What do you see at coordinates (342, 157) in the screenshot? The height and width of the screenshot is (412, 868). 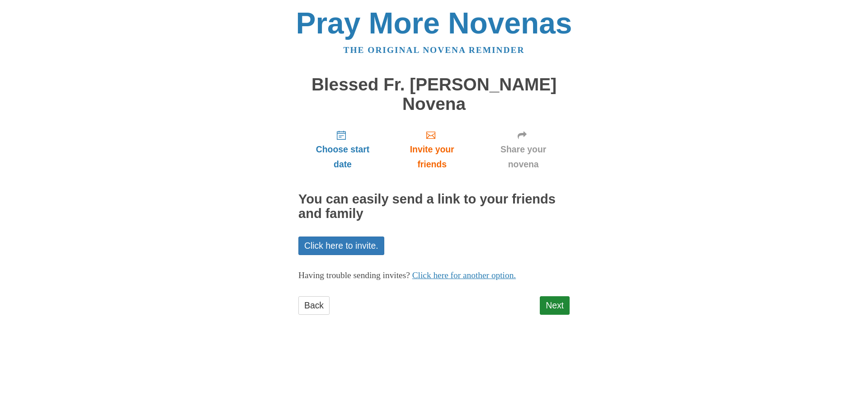 I see `span: Choose start date` at bounding box center [342, 157].